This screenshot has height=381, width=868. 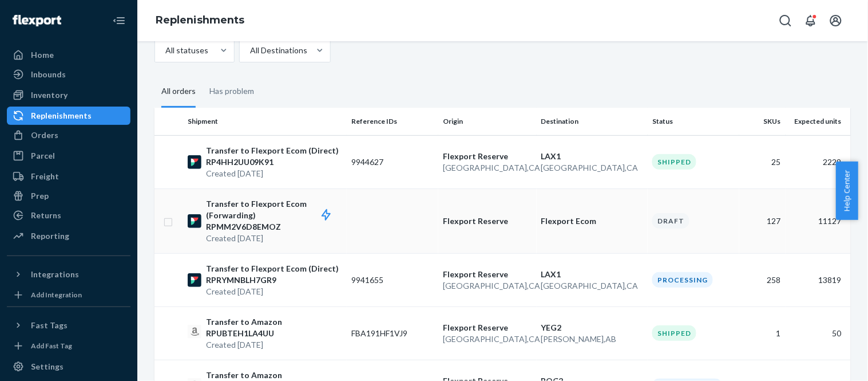 I want to click on div: Inbounds, so click(x=48, y=75).